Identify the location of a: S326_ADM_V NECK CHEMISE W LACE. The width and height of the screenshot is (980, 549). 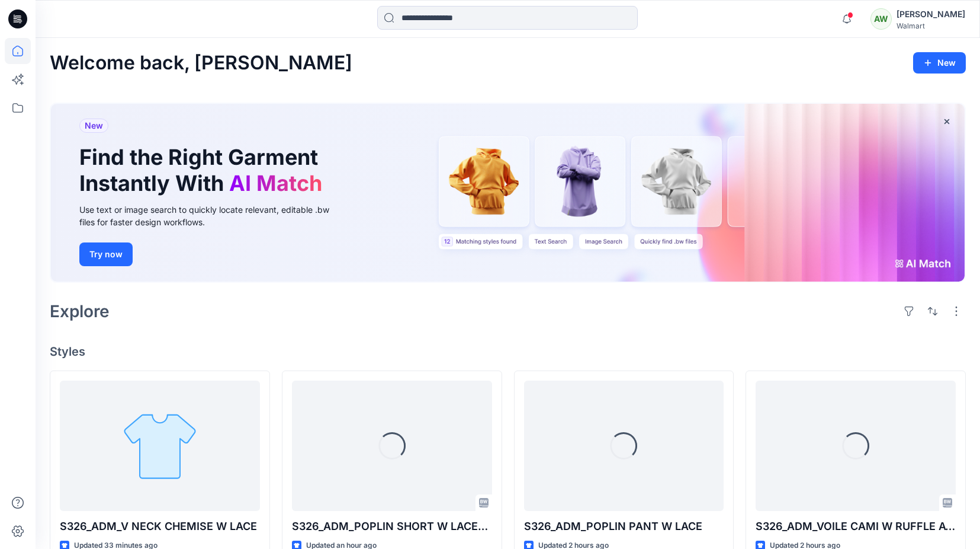
(160, 446).